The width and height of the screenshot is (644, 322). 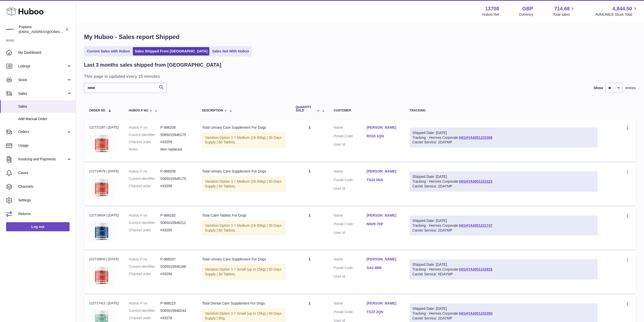 What do you see at coordinates (616, 15) in the screenshot?
I see `span: AVAILABLE Stock Total` at bounding box center [616, 15].